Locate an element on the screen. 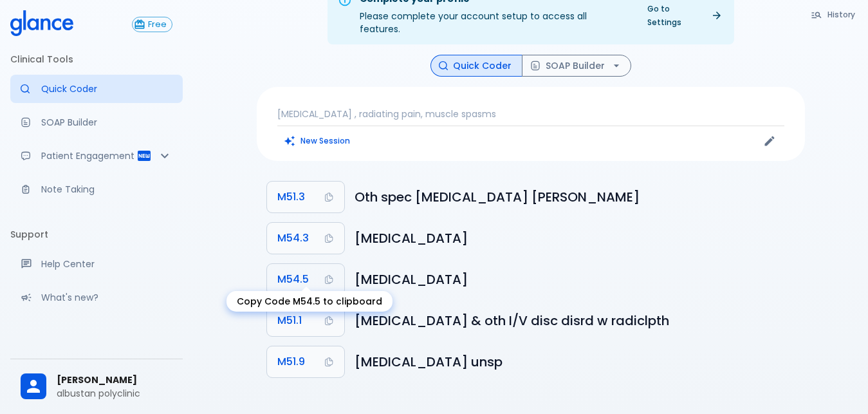 The width and height of the screenshot is (868, 414). div: Copy Code M54.5 to clipboard is located at coordinates (309, 302).